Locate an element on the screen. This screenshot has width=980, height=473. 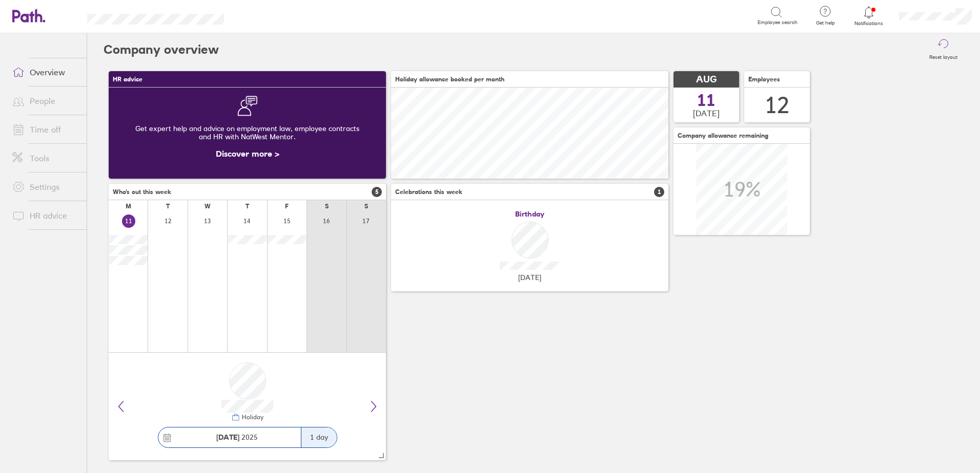
a: Tools is located at coordinates (45, 158).